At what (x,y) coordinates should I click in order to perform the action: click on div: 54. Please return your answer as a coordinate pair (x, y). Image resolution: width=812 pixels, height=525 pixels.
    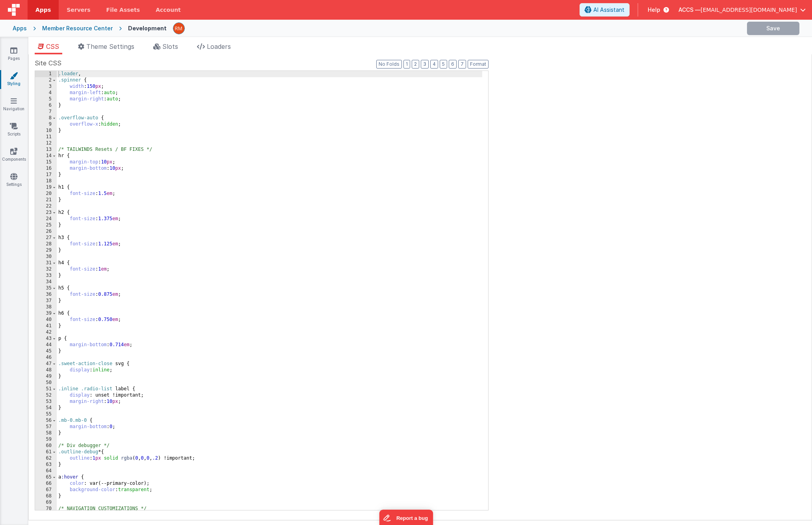
    Looking at the image, I should click on (46, 408).